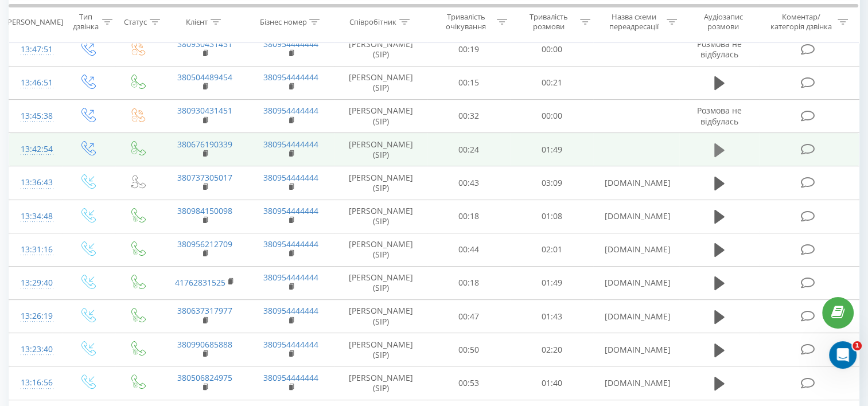 This screenshot has height=406, width=868. Describe the element at coordinates (205, 77) in the screenshot. I see `a: 380504489454` at that location.